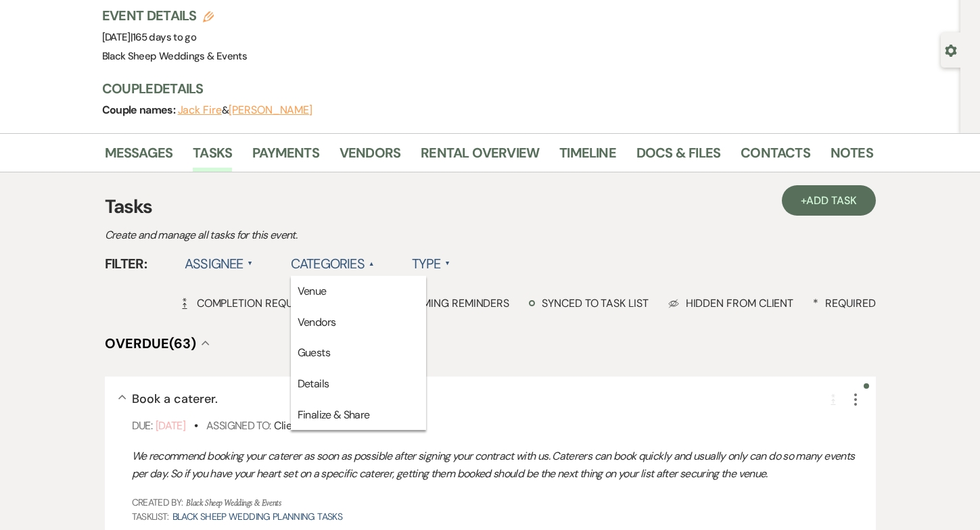 Image resolution: width=980 pixels, height=530 pixels. Describe the element at coordinates (852, 156) in the screenshot. I see `a: Notes` at that location.